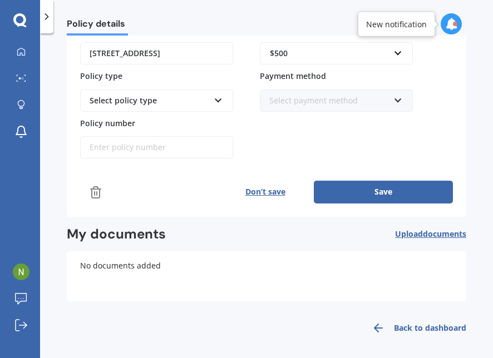  Describe the element at coordinates (267, 277) in the screenshot. I see `div: No documents added` at that location.